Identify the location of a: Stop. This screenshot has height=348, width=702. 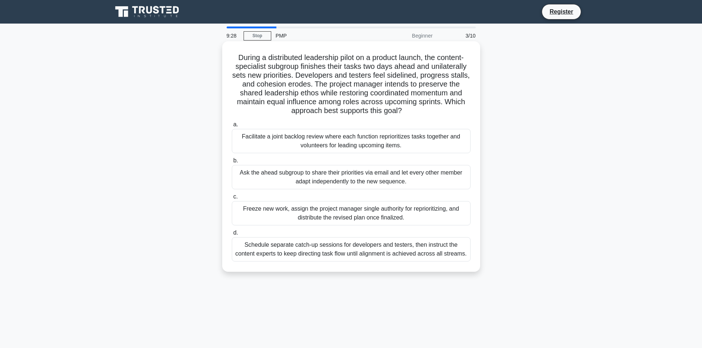
(257, 36).